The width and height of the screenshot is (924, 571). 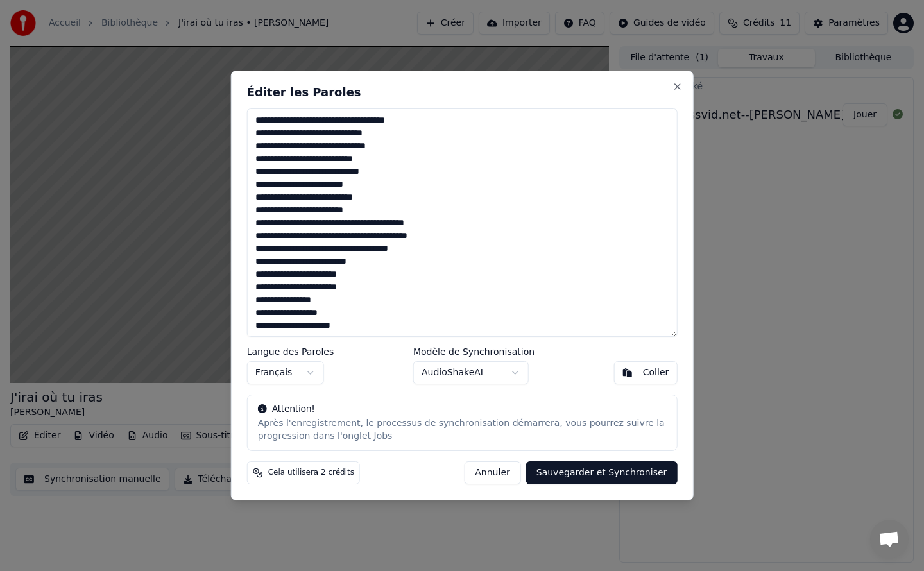 I want to click on label: Modèle de Synchronisation, so click(x=474, y=352).